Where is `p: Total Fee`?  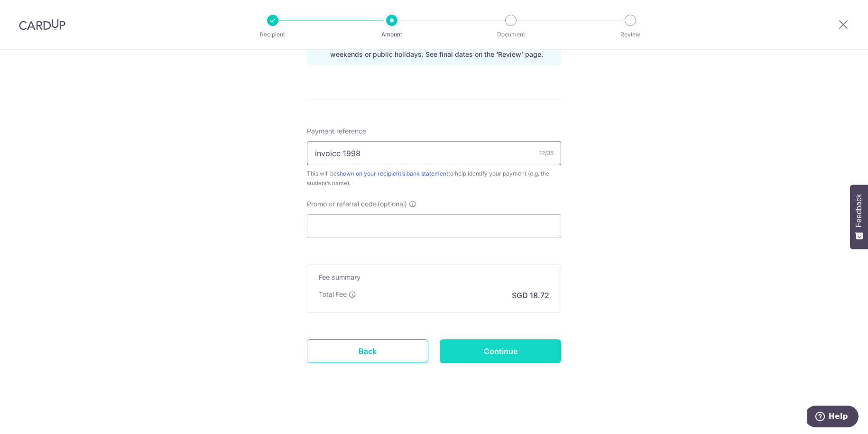 p: Total Fee is located at coordinates (332, 295).